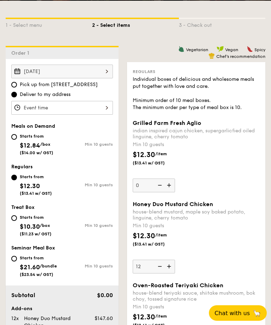 This screenshot has height=325, width=271. What do you see at coordinates (167, 123) in the screenshot?
I see `span: Grilled Farm Fresh Aglio` at bounding box center [167, 123].